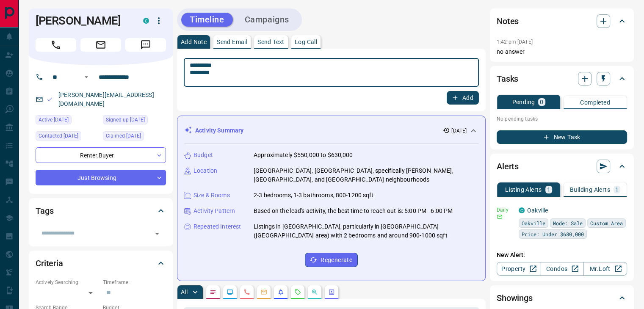 Image resolution: width=644 pixels, height=309 pixels. Describe the element at coordinates (49, 263) in the screenshot. I see `h2: Criteria` at that location.